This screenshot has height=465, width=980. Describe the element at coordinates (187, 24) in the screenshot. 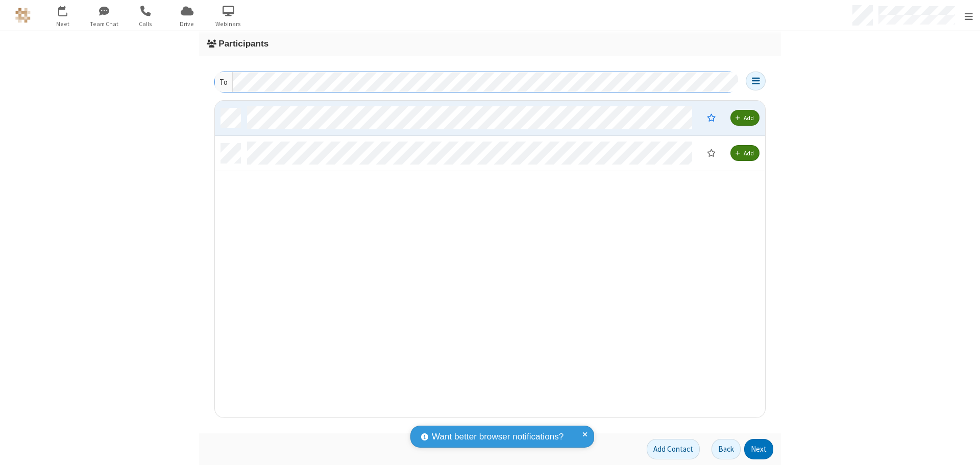

I see `span: Drive` at that location.